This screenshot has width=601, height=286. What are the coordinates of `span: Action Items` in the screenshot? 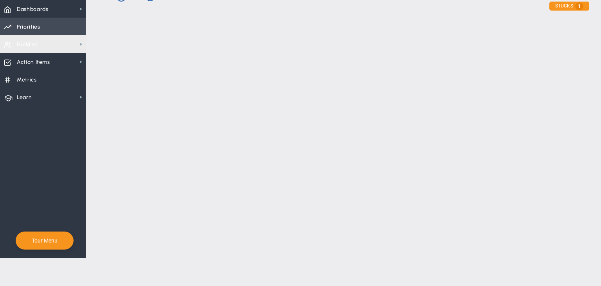 It's located at (33, 62).